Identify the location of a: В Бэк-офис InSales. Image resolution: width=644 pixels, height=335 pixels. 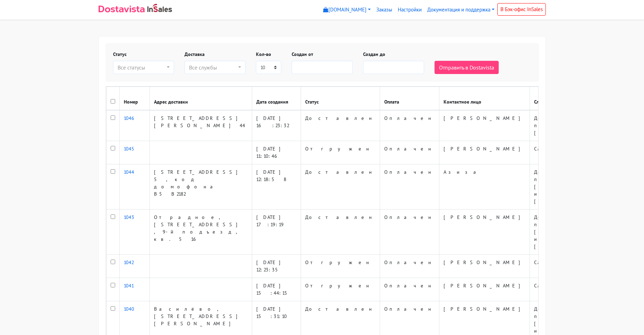
(522, 10).